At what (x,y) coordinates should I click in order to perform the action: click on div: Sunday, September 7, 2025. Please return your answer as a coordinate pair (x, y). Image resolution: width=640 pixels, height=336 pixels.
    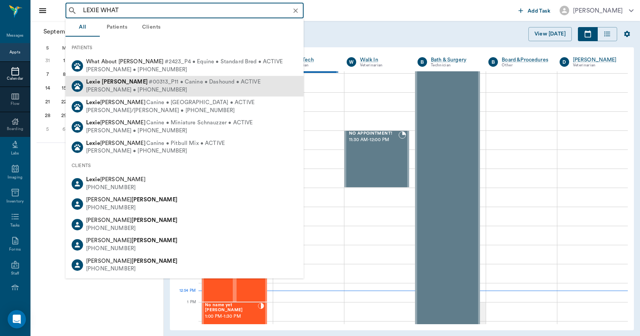
    Looking at the image, I should click on (48, 74).